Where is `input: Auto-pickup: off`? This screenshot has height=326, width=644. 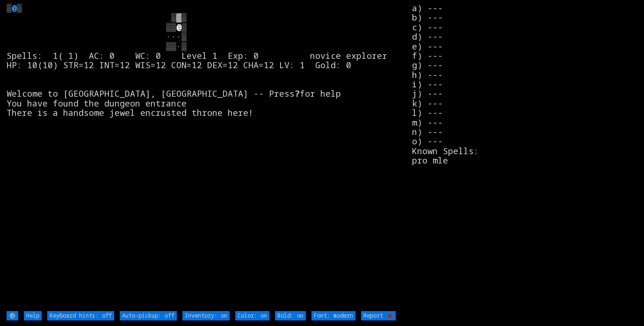 input: Auto-pickup: off is located at coordinates (148, 316).